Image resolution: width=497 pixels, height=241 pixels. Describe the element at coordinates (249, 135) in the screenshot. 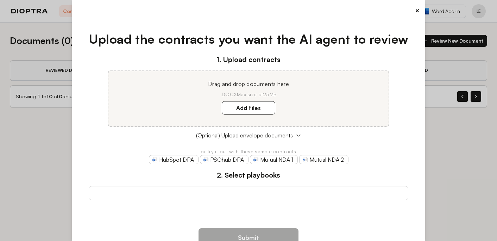

I see `button: (Optional) Upload envelope documents` at that location.